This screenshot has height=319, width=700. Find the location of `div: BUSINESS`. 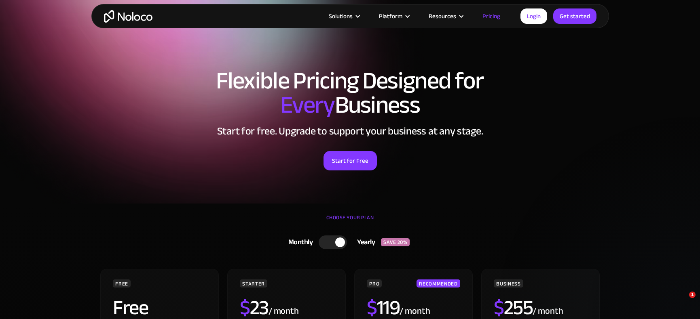

div: BUSINESS is located at coordinates (508, 284).